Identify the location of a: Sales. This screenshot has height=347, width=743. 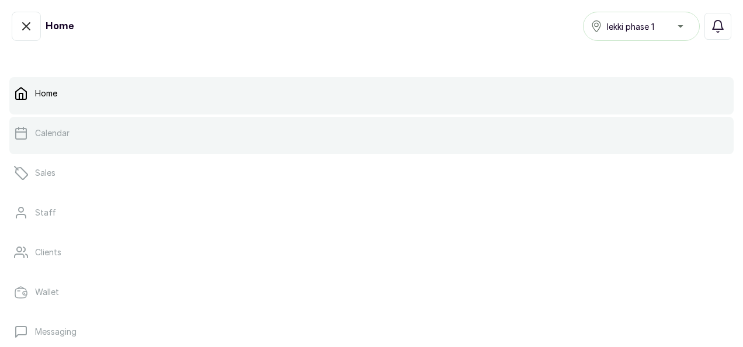
(371, 173).